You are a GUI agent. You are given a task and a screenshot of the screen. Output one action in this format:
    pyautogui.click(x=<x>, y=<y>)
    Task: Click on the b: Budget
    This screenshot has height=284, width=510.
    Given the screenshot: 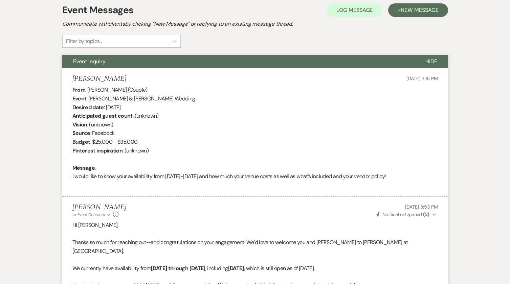 What is the action you would take?
    pyautogui.click(x=81, y=142)
    